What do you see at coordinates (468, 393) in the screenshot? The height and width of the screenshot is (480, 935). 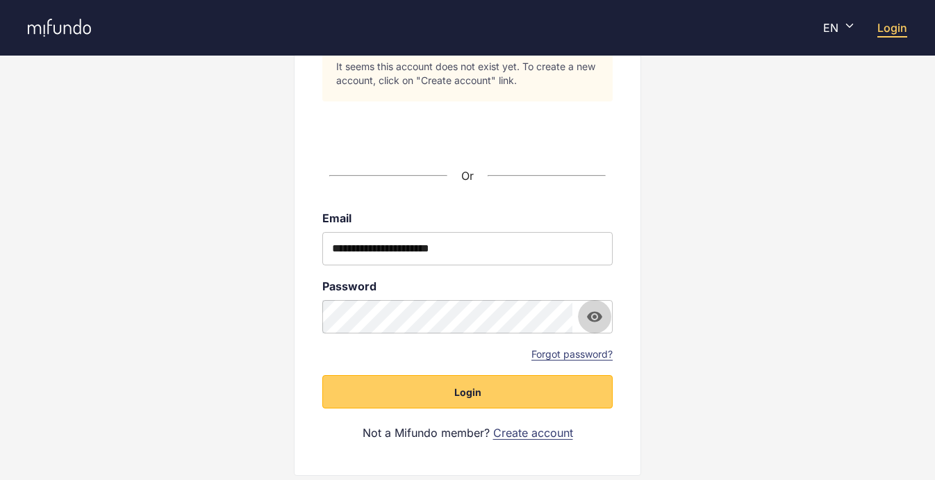 I see `span: Login` at bounding box center [468, 393].